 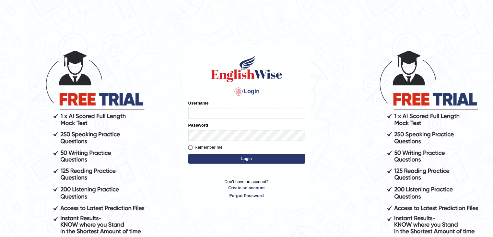 I want to click on label: Remember me, so click(x=205, y=147).